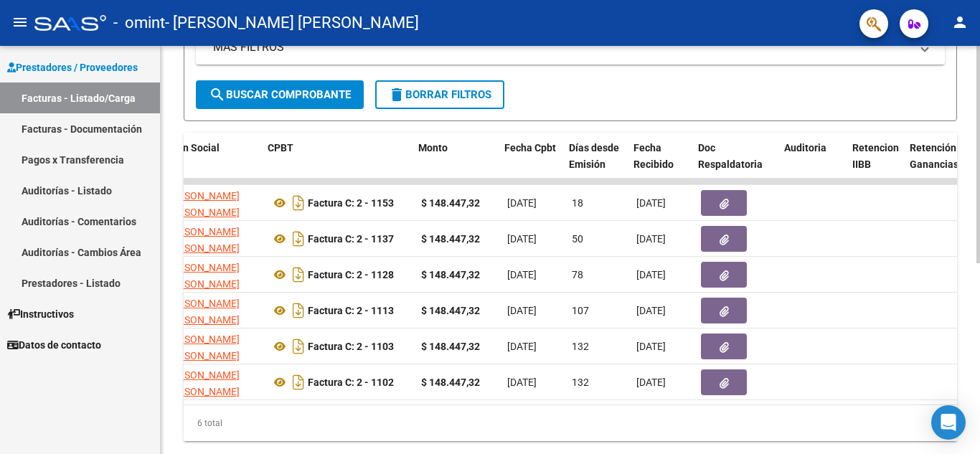 Image resolution: width=980 pixels, height=454 pixels. I want to click on span: CPBT, so click(281, 148).